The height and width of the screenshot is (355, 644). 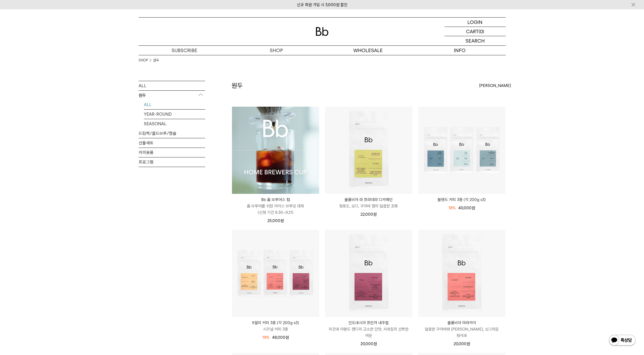 What do you see at coordinates (175, 124) in the screenshot?
I see `a: SEASONAL` at bounding box center [175, 124].